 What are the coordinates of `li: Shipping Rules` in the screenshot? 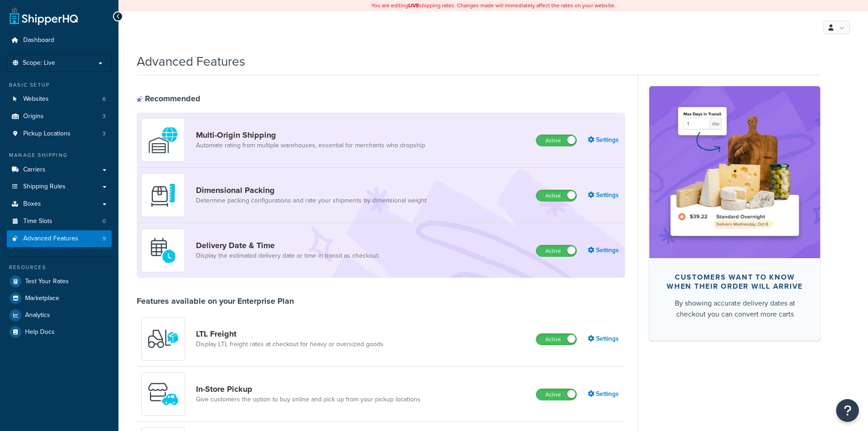 It's located at (59, 187).